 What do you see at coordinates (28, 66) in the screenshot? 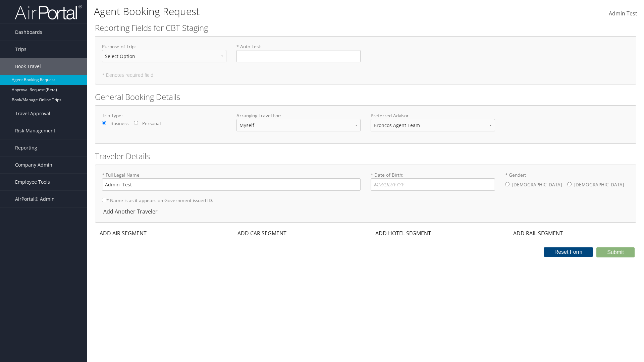
I see `span: Book Travel` at bounding box center [28, 66].